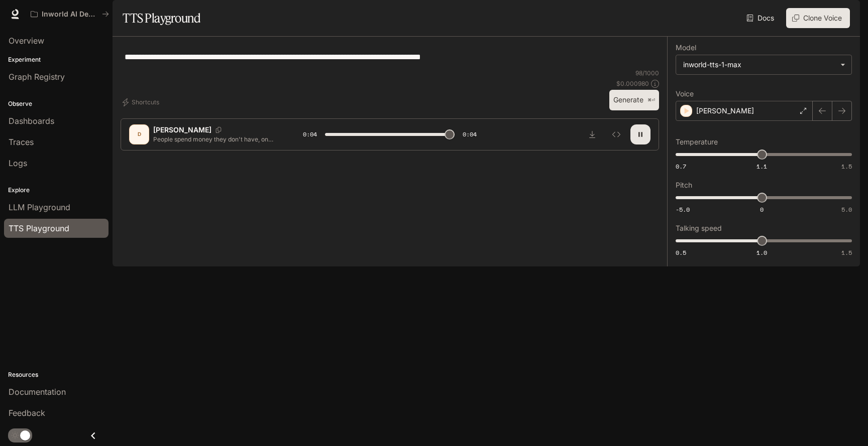 This screenshot has height=446, width=868. Describe the element at coordinates (846, 209) in the screenshot. I see `span: 5.0` at that location.